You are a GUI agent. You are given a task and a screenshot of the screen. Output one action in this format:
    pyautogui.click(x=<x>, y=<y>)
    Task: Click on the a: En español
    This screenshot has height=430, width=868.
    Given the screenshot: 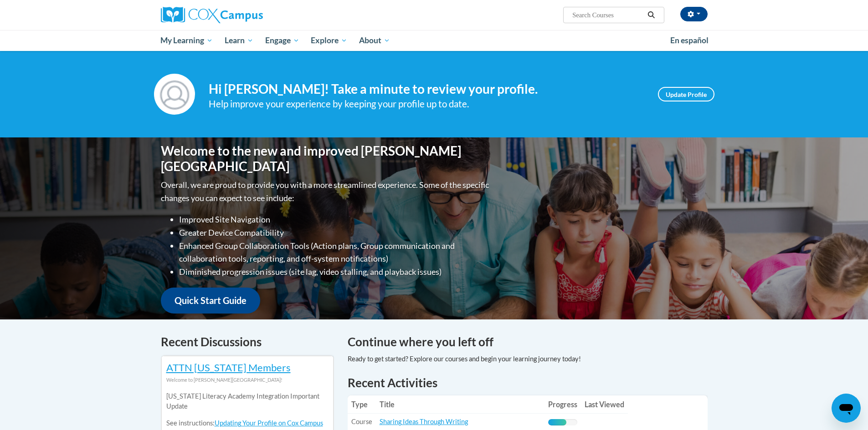 What is the action you would take?
    pyautogui.click(x=689, y=41)
    